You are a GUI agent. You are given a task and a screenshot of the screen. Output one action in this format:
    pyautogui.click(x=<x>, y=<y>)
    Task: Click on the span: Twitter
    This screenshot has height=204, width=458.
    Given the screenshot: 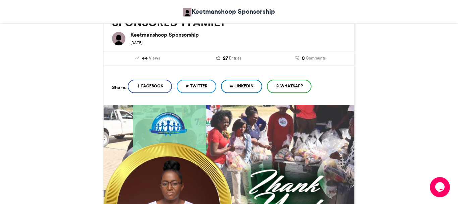 What is the action you would take?
    pyautogui.click(x=199, y=86)
    